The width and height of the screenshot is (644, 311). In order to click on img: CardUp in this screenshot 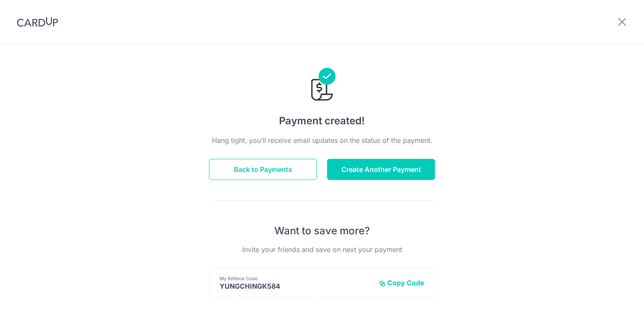, I will do `click(38, 22)`.